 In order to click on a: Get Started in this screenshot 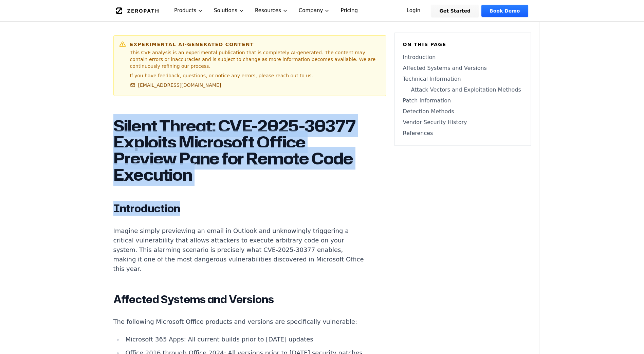, I will do `click(455, 11)`.